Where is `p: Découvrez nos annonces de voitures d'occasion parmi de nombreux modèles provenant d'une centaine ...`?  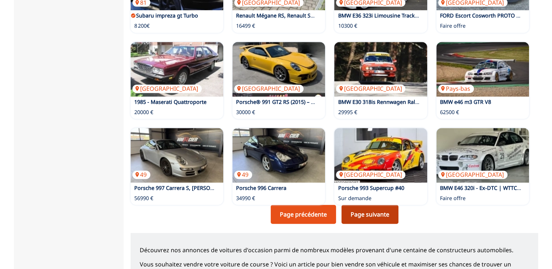 p: Découvrez nos annonces de voitures d'occasion parmi de nombreux modèles provenant d'une centaine ... is located at coordinates (334, 250).